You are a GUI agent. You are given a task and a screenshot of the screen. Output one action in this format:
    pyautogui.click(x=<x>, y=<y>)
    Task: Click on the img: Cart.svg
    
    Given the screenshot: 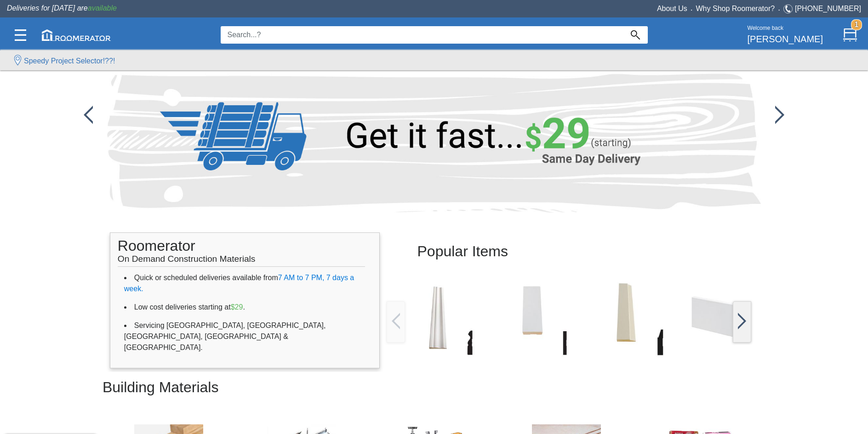 What is the action you would take?
    pyautogui.click(x=850, y=35)
    